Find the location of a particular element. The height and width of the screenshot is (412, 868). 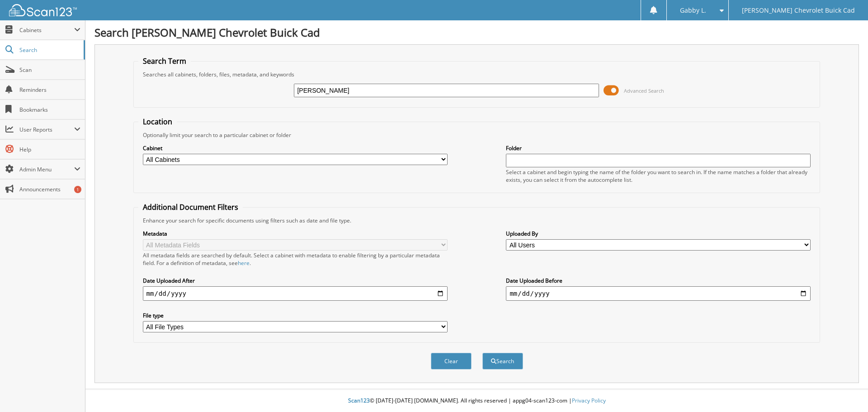

label: Folder is located at coordinates (658, 148).